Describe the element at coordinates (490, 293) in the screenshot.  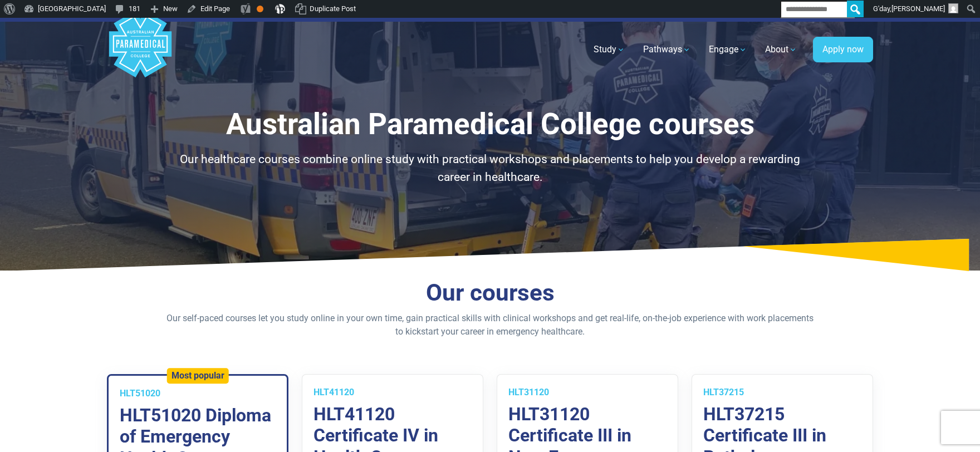
I see `h2: Our courses` at that location.